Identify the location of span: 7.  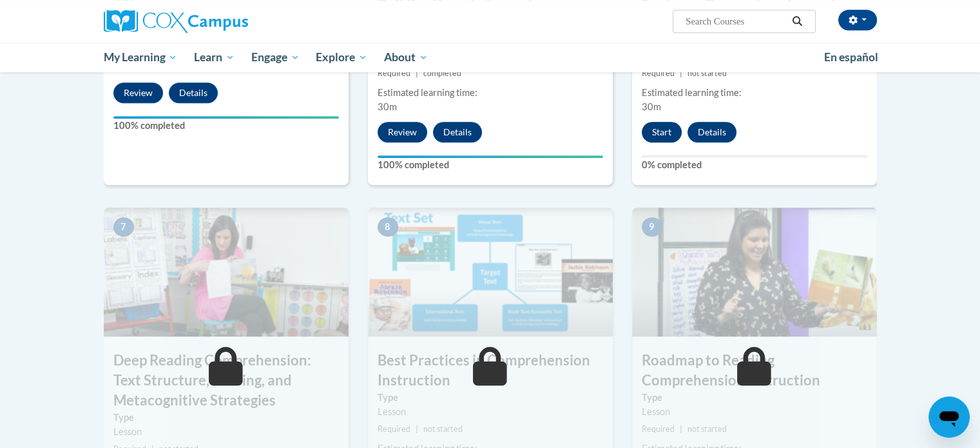
(123, 227).